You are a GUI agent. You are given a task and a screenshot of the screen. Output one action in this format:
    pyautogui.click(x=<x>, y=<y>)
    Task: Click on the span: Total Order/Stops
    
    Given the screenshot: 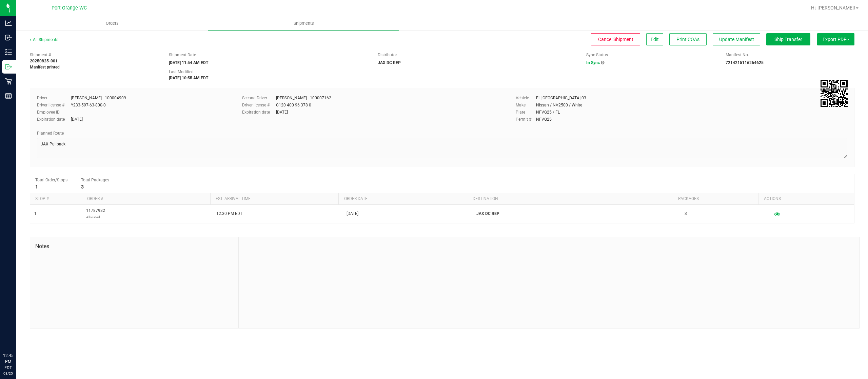 What is the action you would take?
    pyautogui.click(x=51, y=180)
    